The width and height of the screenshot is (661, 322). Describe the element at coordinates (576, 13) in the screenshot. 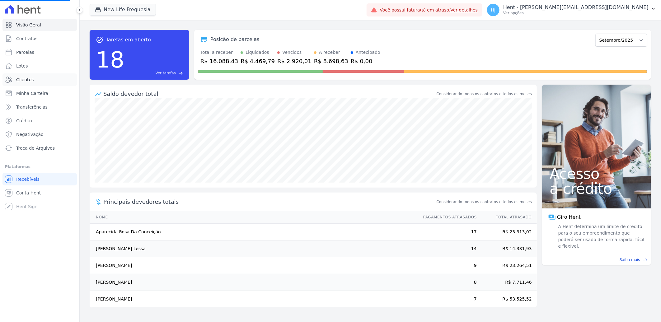

I see `p: Ver opções` at that location.